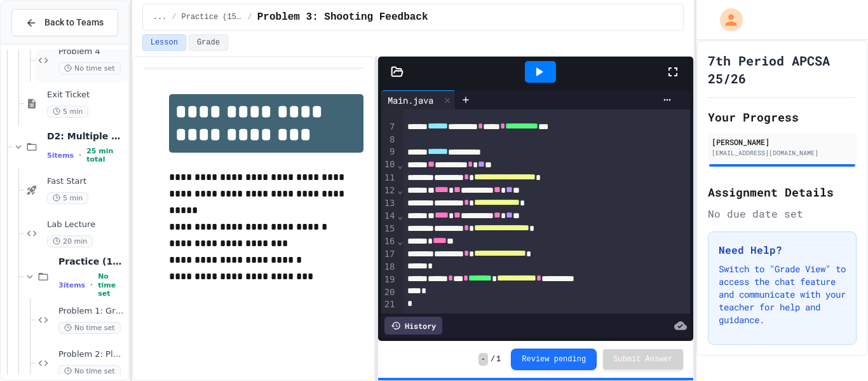 This screenshot has height=381, width=868. Describe the element at coordinates (643, 359) in the screenshot. I see `span: Submit Answer` at that location.